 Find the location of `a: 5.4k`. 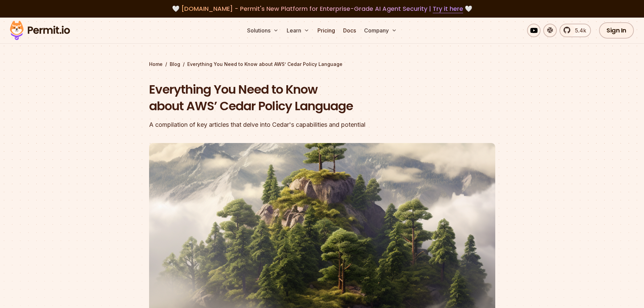

a: 5.4k is located at coordinates (575, 31).